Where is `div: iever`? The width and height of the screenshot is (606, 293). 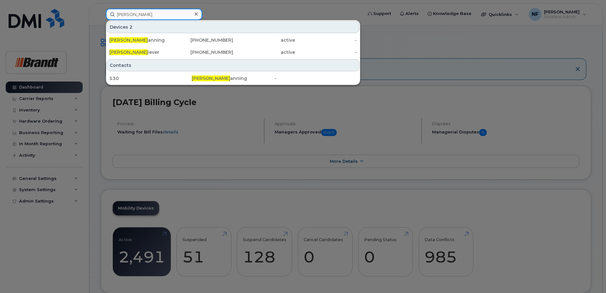 div: iever is located at coordinates (140, 52).